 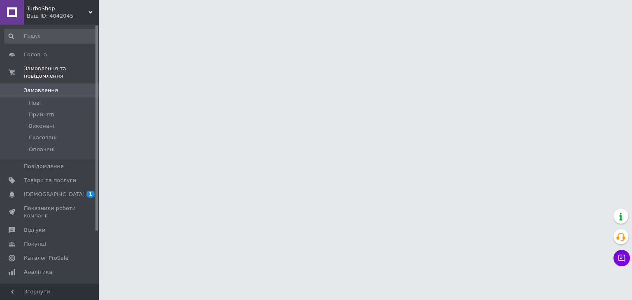 I want to click on span: Повідомлення, so click(x=44, y=167).